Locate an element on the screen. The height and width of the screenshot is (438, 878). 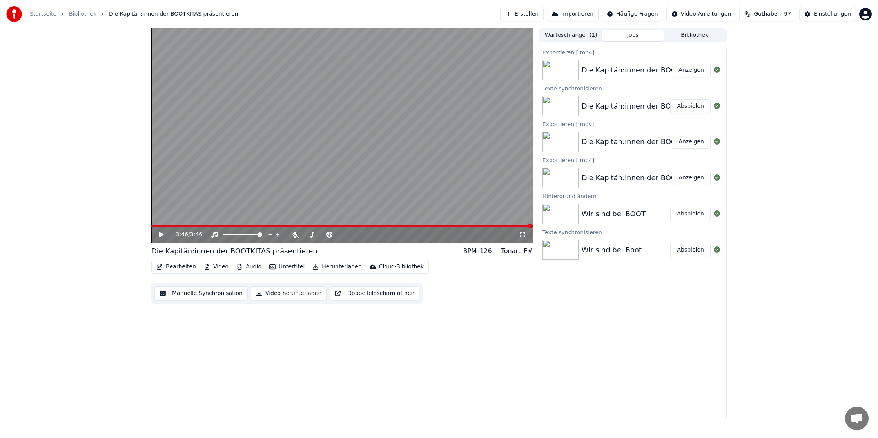
div: Tonart is located at coordinates (511, 251).